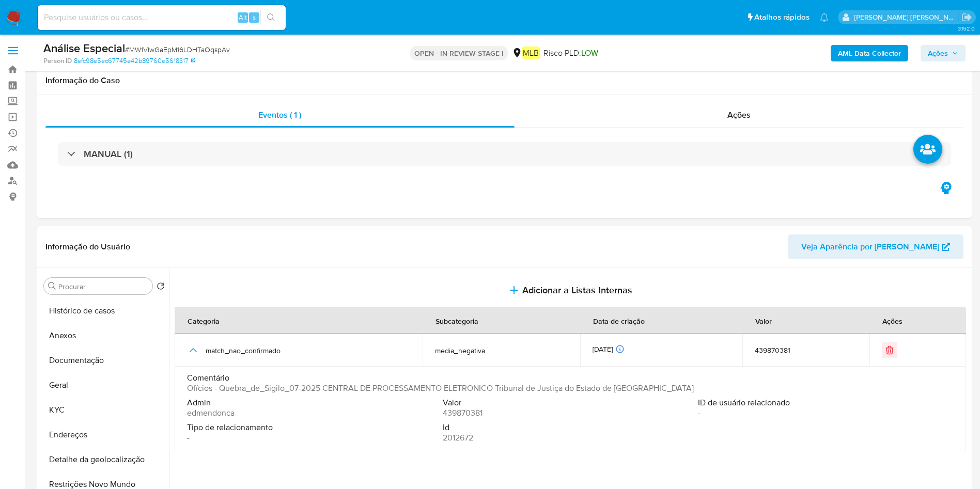 The image size is (980, 489). What do you see at coordinates (906, 17) in the screenshot?
I see `p: juliane.miranda@mercadolivre.com` at bounding box center [906, 17].